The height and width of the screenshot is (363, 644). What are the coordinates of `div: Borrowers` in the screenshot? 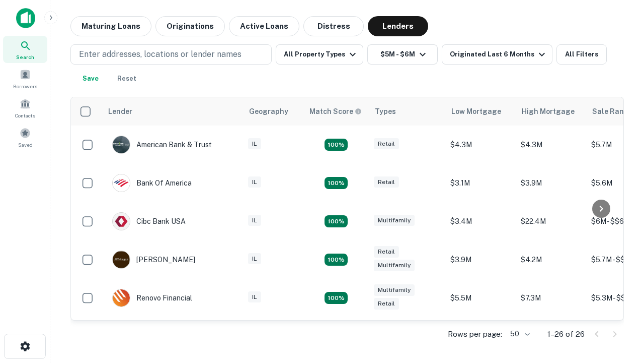 It's located at (25, 78).